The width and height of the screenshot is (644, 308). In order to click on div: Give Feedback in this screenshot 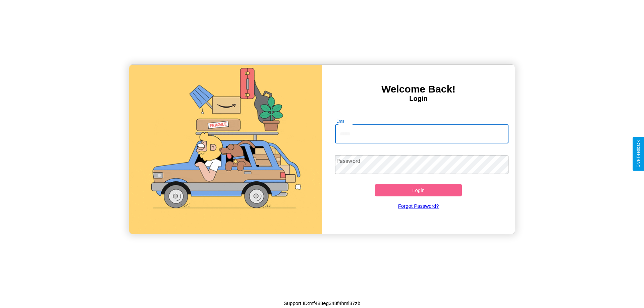, I will do `click(639, 154)`.